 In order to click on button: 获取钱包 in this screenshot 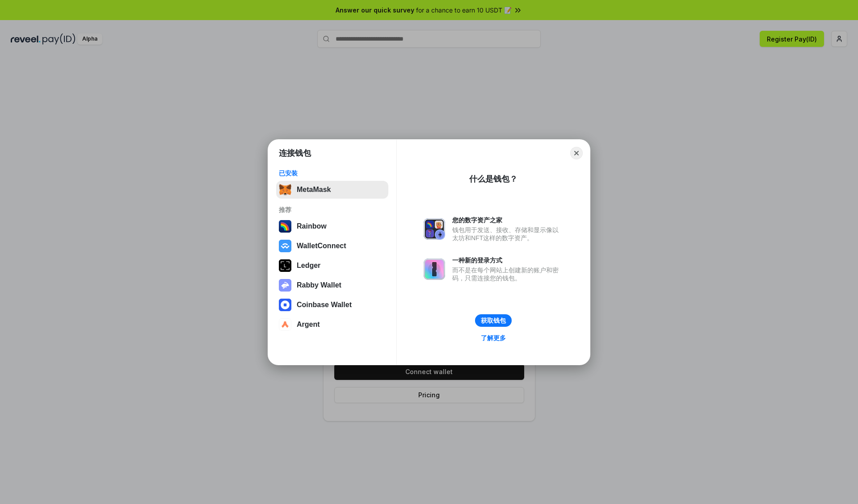, I will do `click(493, 320)`.